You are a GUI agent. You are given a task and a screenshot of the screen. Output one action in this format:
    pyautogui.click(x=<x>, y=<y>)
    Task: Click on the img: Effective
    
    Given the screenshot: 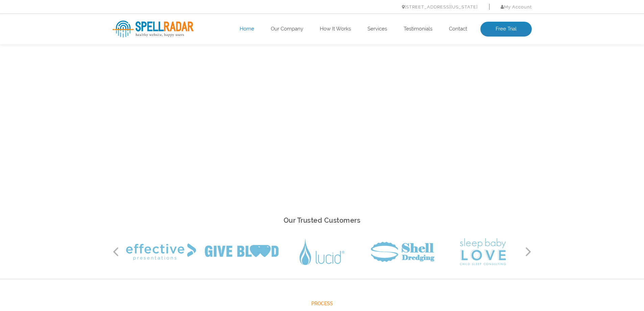 What is the action you would take?
    pyautogui.click(x=161, y=252)
    